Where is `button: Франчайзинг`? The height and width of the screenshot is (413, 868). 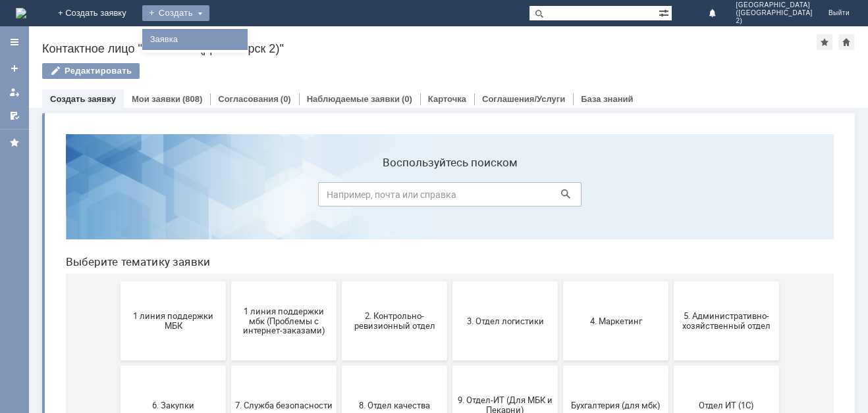 button: Франчайзинг is located at coordinates (450, 366).